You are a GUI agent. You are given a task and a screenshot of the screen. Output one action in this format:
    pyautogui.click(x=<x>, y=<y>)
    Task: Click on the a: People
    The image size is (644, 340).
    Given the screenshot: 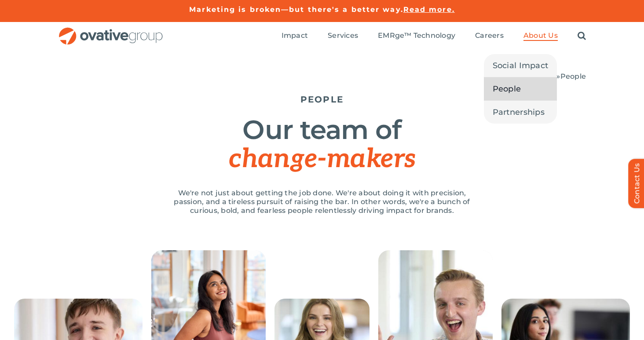 What is the action you would take?
    pyautogui.click(x=520, y=89)
    